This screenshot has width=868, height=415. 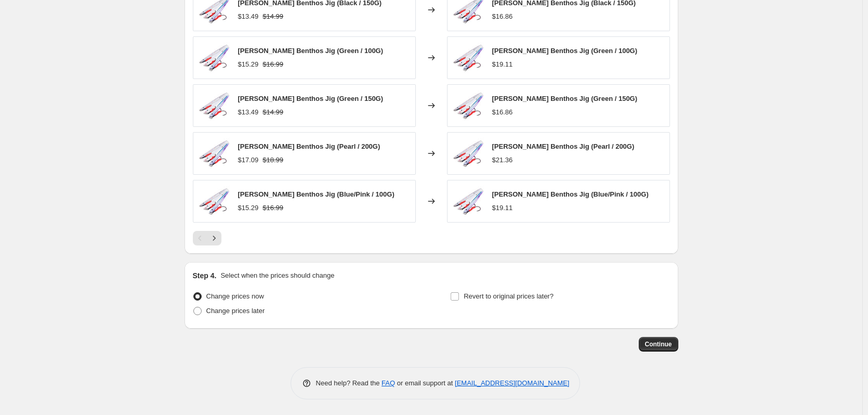 What do you see at coordinates (508, 296) in the screenshot?
I see `span: Revert to original prices later?` at bounding box center [508, 296].